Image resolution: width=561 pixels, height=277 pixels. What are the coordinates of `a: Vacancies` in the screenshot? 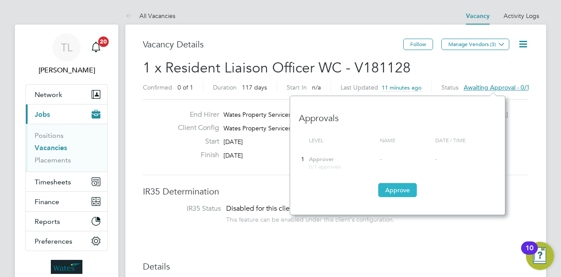 It's located at (51, 147).